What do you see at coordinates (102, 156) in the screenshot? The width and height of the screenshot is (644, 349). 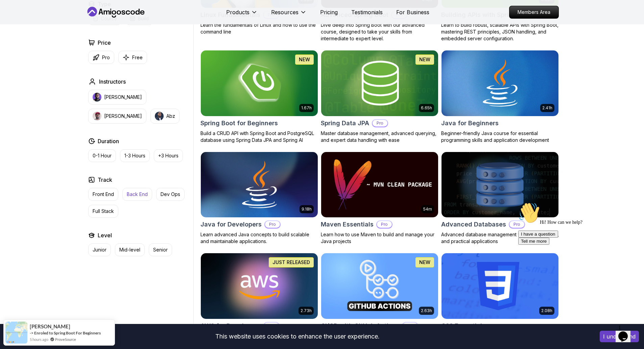 I see `p: 0-1 Hour` at bounding box center [102, 156].